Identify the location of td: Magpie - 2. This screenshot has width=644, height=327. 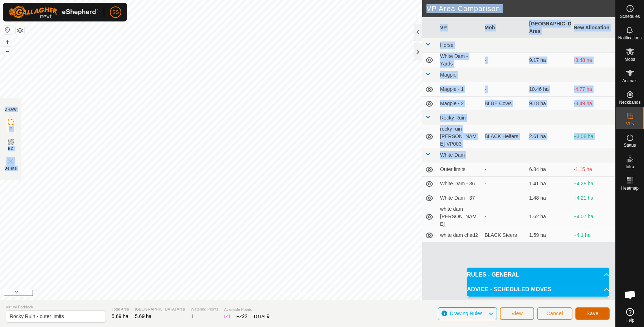
(459, 104).